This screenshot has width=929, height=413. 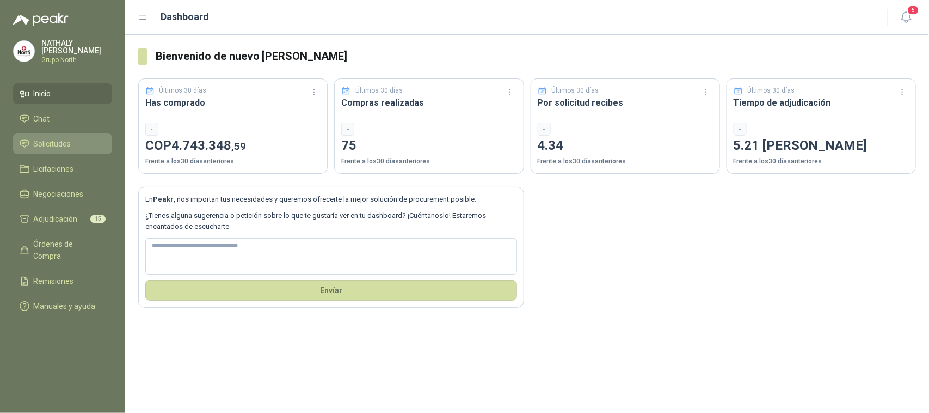 I want to click on p: Grupo North, so click(x=77, y=60).